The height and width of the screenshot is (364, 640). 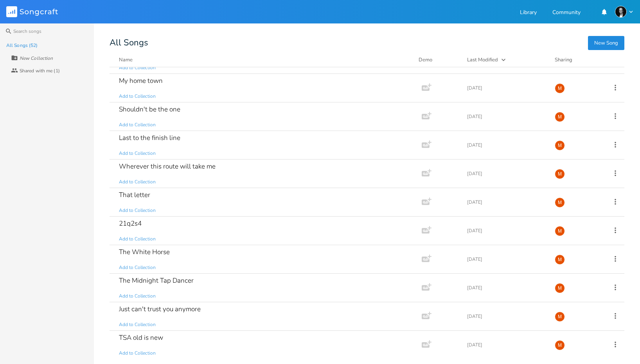 What do you see at coordinates (167, 166) in the screenshot?
I see `div: Wherever this route will take me` at bounding box center [167, 166].